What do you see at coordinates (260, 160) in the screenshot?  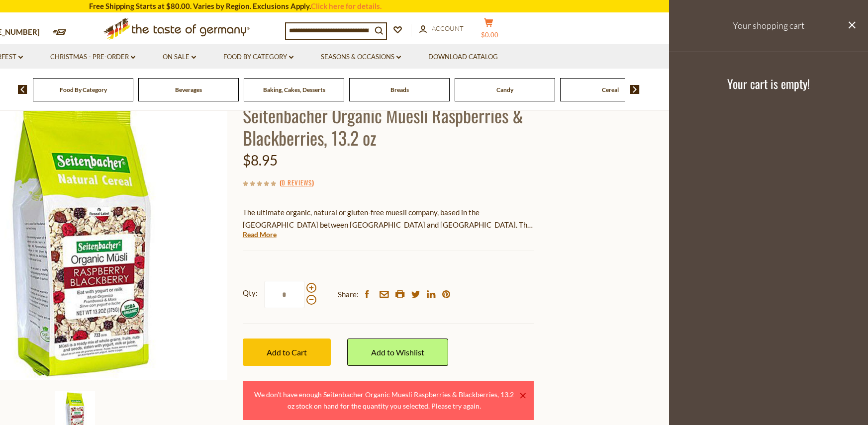 I see `span: $8.95` at bounding box center [260, 160].